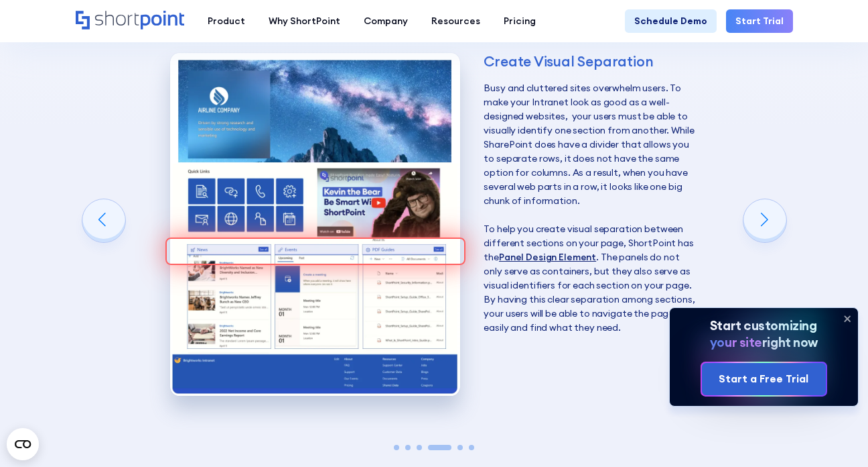 The image size is (868, 467). Describe the element at coordinates (520, 21) in the screenshot. I see `a: Pricing` at that location.